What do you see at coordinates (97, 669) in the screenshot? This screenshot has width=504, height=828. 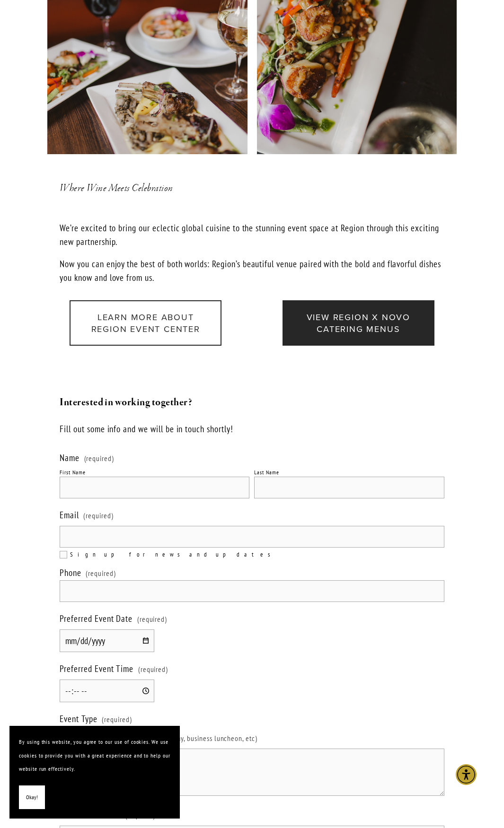 I see `span: Preferred Event Time` at bounding box center [97, 669].